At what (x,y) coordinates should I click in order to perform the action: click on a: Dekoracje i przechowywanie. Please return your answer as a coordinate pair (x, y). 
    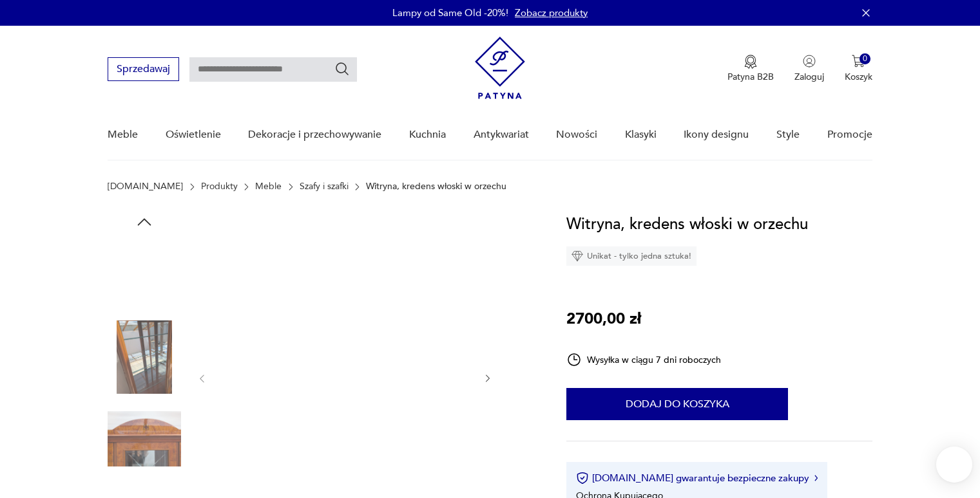
    Looking at the image, I should click on (315, 135).